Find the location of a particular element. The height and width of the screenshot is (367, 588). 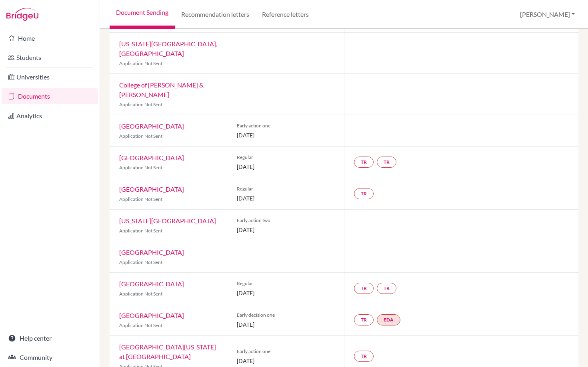

span: Early action two is located at coordinates (286, 220).